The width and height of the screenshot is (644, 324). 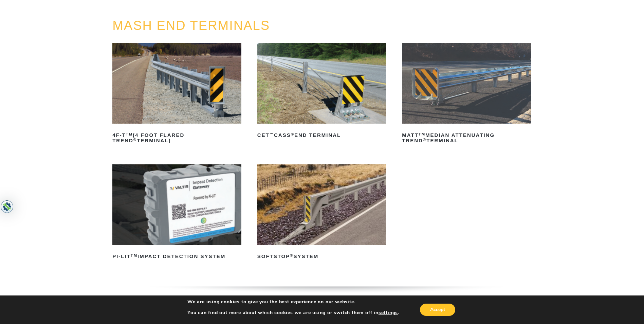 What do you see at coordinates (322, 92) in the screenshot?
I see `a: CET™CASS®End Terminal` at bounding box center [322, 92].